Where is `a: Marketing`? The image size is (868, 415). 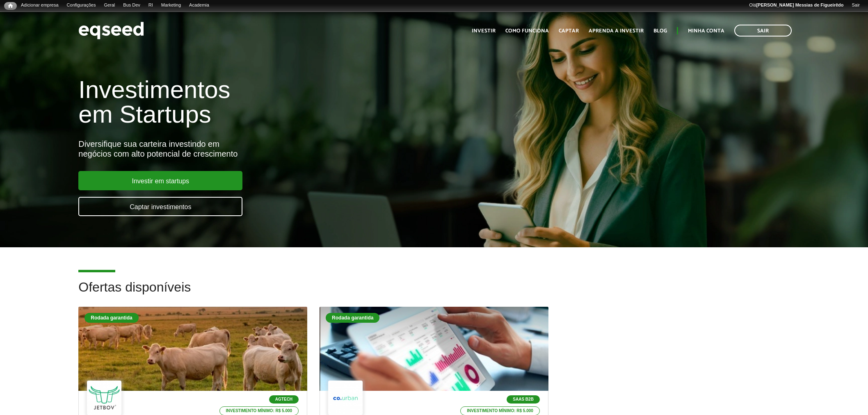 a: Marketing is located at coordinates (171, 5).